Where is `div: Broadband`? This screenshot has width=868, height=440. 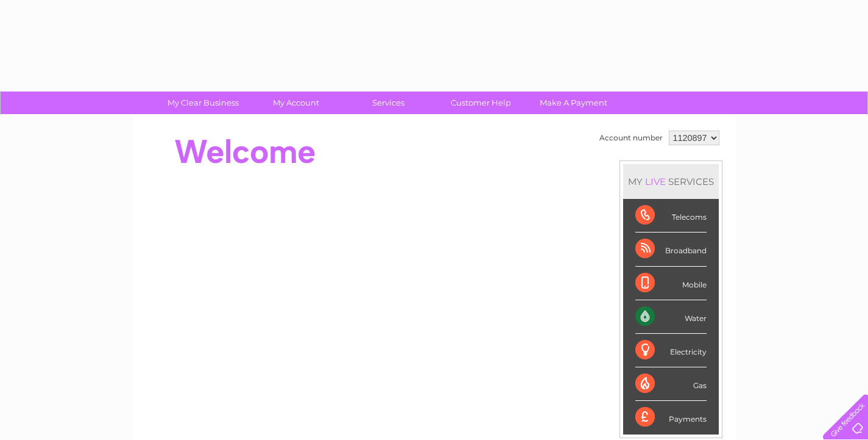 div: Broadband is located at coordinates (671, 249).